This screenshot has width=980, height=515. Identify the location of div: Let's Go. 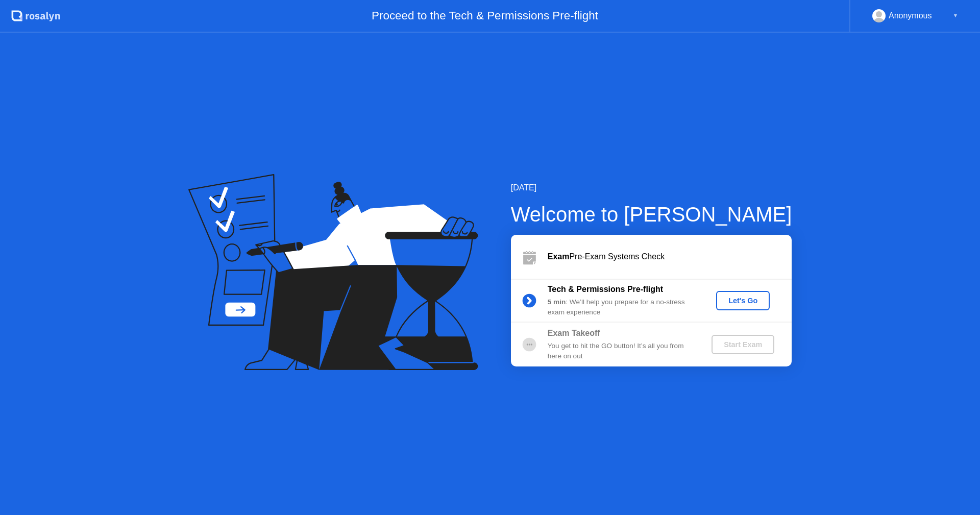
(743, 301).